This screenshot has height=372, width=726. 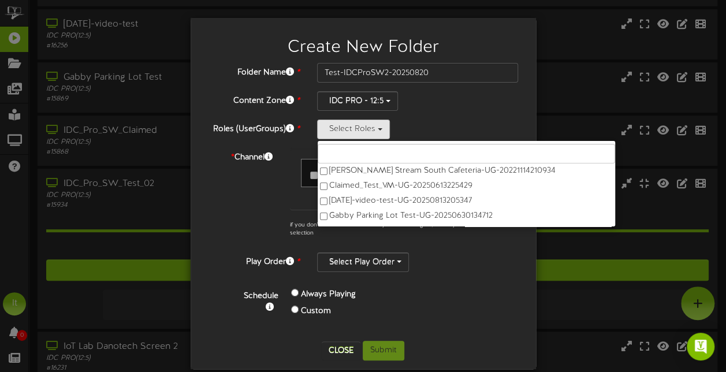 I want to click on label: Claimed_Test_VM-UG-20250613225429, so click(x=466, y=186).